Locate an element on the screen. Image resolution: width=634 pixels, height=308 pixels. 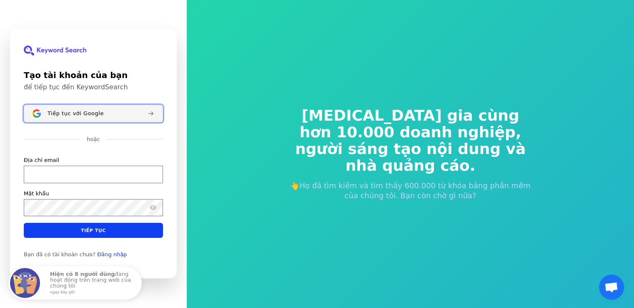
font: người sáng tạo nội dung và nhà quảng cáo. is located at coordinates (410, 157).